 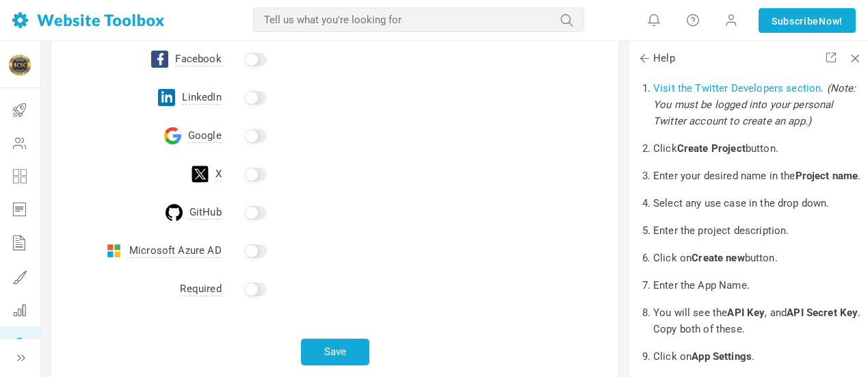 What do you see at coordinates (200, 174) in the screenshot?
I see `img: twitter-logo.svg` at bounding box center [200, 174].